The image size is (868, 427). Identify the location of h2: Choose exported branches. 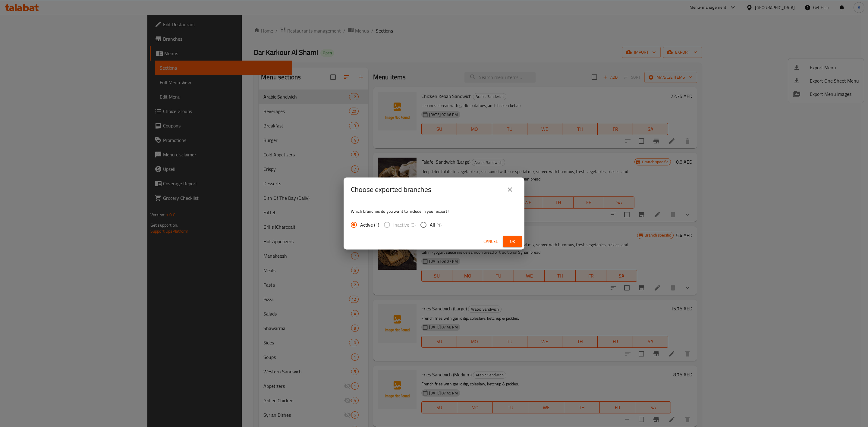
(391, 190).